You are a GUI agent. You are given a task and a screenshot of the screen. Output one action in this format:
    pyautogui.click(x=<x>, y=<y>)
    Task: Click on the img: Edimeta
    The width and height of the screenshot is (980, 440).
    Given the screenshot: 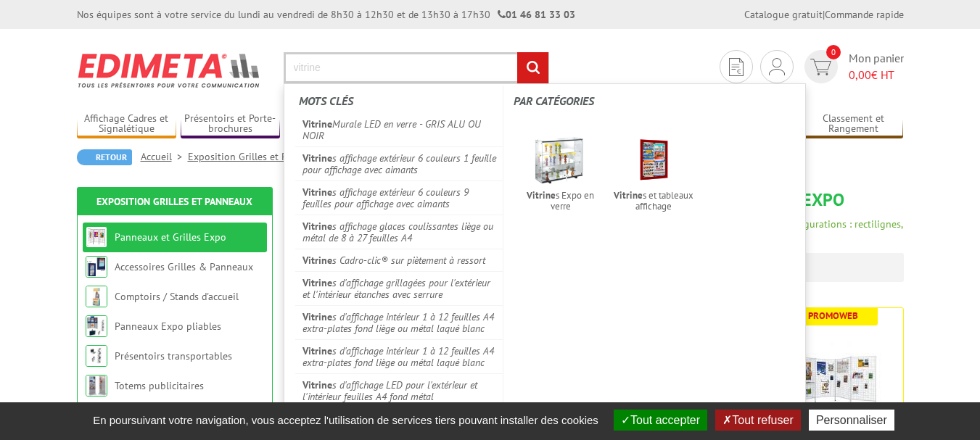 What is the action you would take?
    pyautogui.click(x=169, y=71)
    